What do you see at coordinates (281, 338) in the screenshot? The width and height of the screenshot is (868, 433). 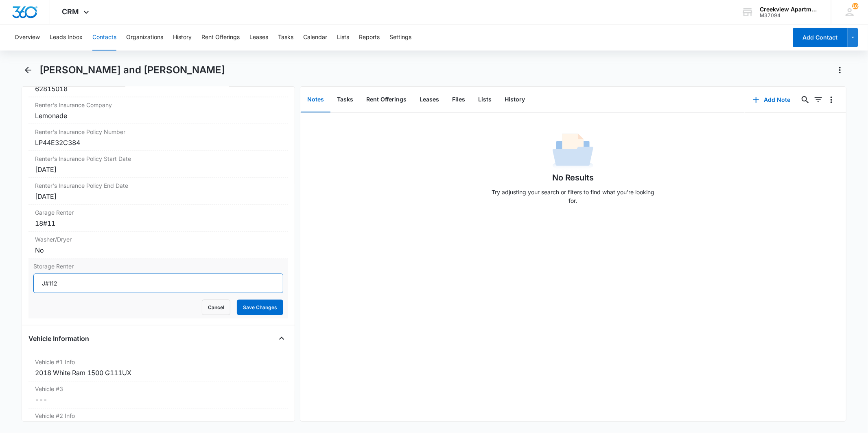 I see `button: Close` at bounding box center [281, 338].